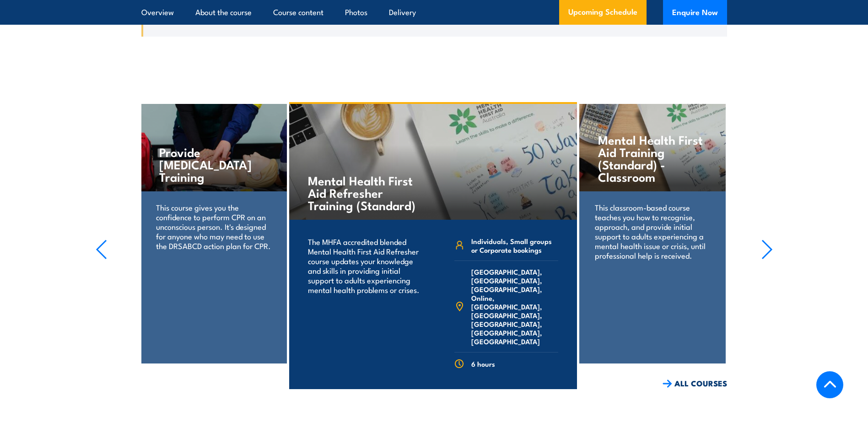  Describe the element at coordinates (652, 158) in the screenshot. I see `h4: Mental Health First Aid Training (Standard) - Classroom` at that location.